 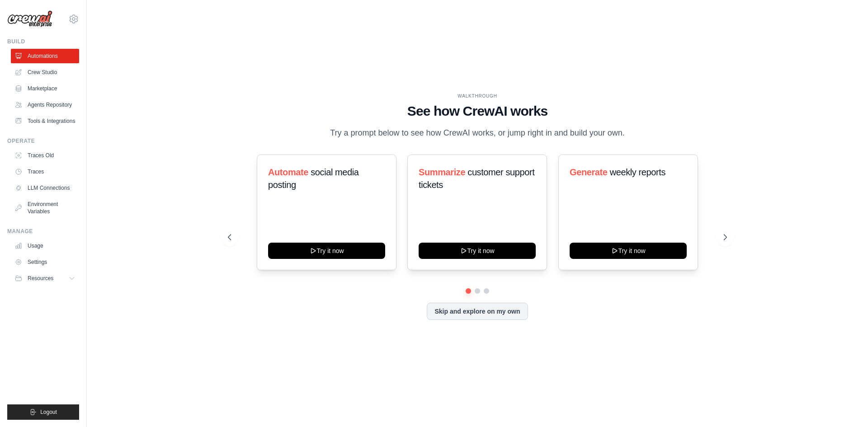 I want to click on button: Resources, so click(x=45, y=279).